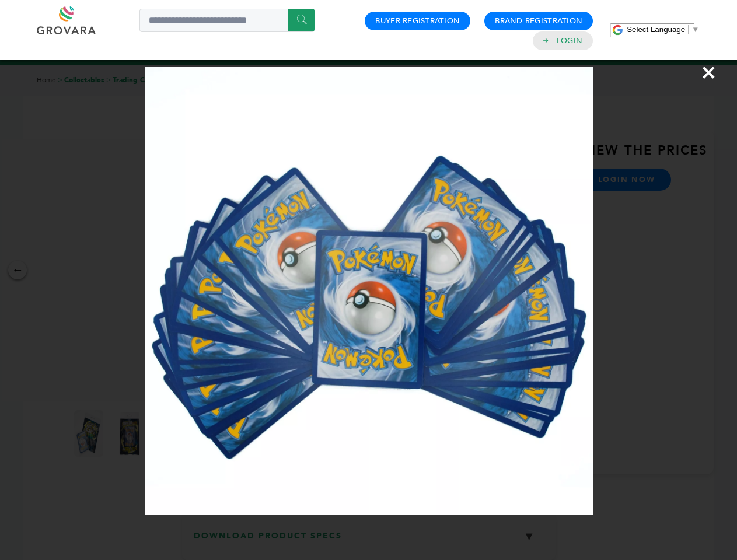 The image size is (737, 560). What do you see at coordinates (538, 21) in the screenshot?
I see `a: Brand Registration` at bounding box center [538, 21].